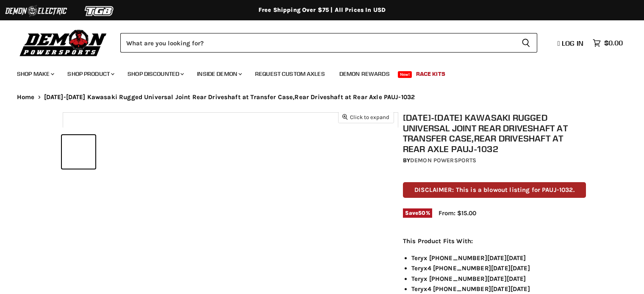  I want to click on input: Search, so click(317, 43).